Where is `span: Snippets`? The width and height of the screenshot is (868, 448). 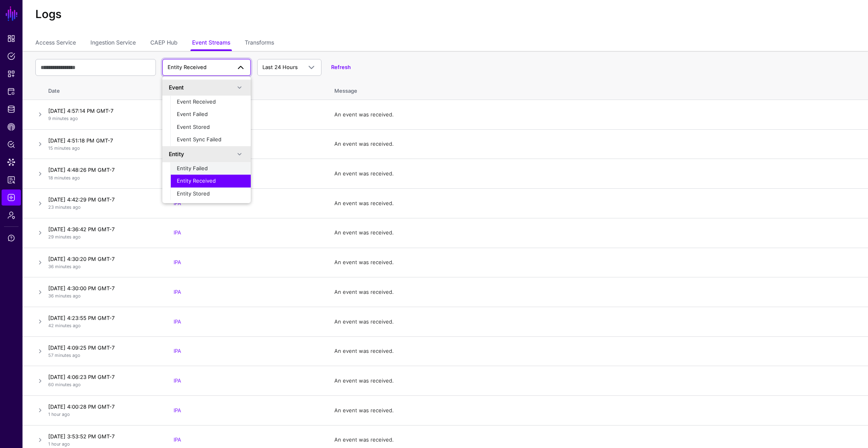
span: Snippets is located at coordinates (11, 74).